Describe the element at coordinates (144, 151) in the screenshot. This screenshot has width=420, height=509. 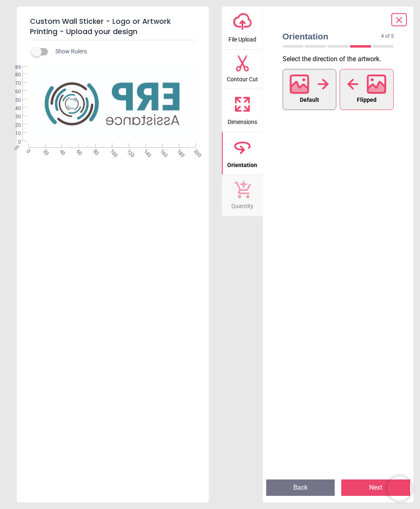
I see `span: 140` at that location.